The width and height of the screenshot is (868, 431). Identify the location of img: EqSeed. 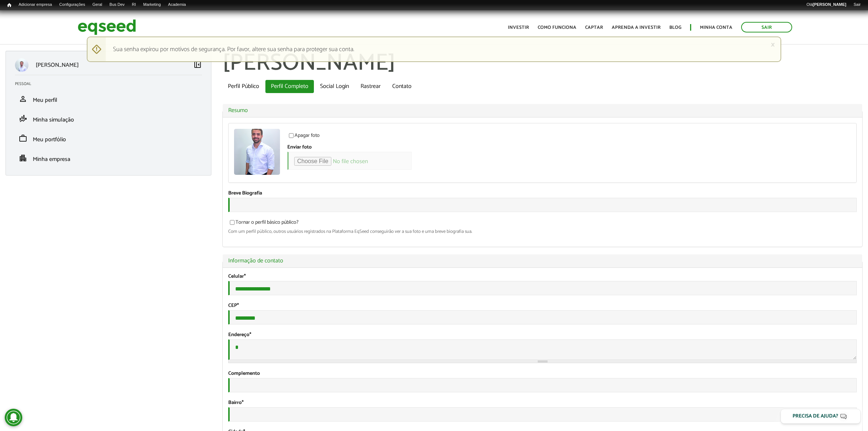
(107, 27).